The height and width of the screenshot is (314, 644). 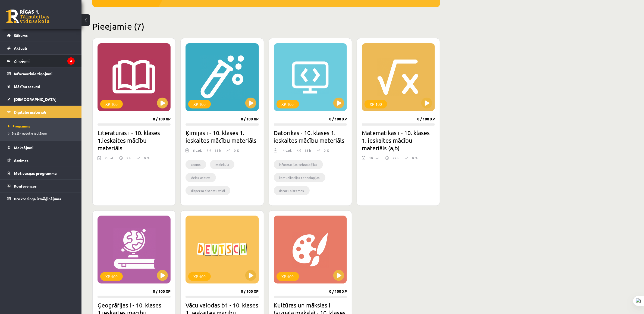 What do you see at coordinates (44, 148) in the screenshot?
I see `legend: Maksājumi` at bounding box center [44, 148].